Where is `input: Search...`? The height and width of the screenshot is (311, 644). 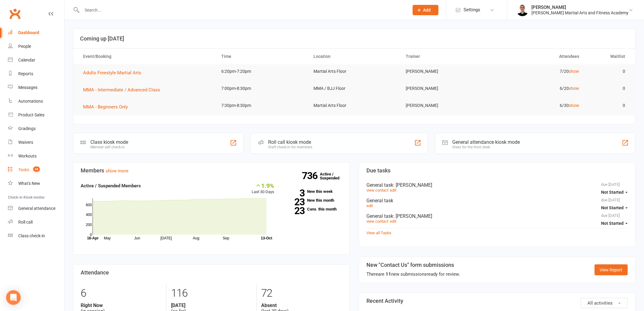
input: Search... is located at coordinates (242, 10).